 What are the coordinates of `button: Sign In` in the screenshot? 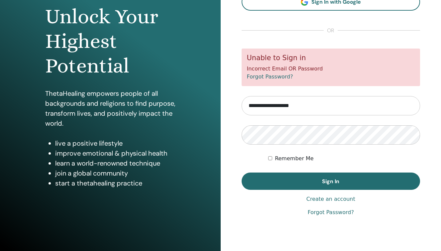 It's located at (331, 181).